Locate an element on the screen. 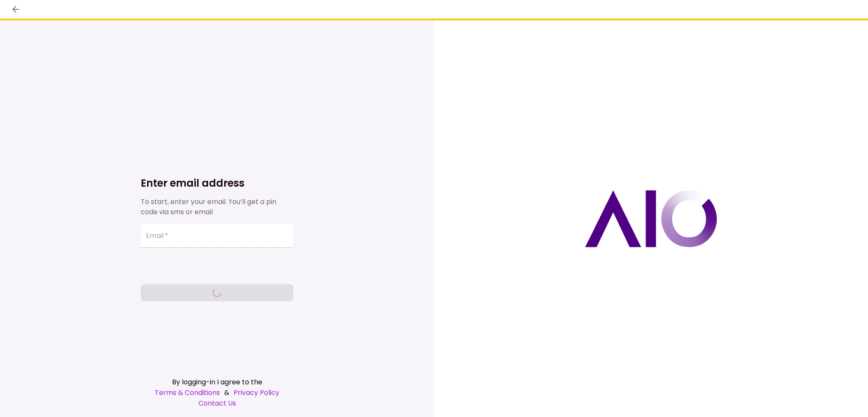 Image resolution: width=868 pixels, height=417 pixels. img: AIO logo is located at coordinates (651, 219).